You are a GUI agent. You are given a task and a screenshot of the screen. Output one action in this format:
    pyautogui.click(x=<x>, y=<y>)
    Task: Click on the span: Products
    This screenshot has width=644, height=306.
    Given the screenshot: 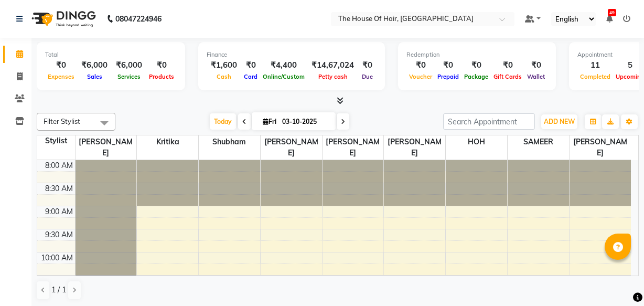 What is the action you would take?
    pyautogui.click(x=162, y=76)
    